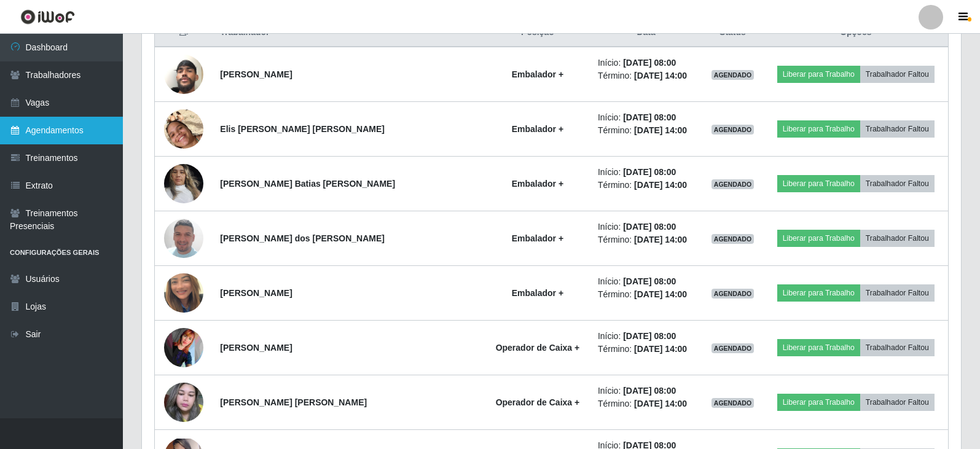 The image size is (980, 449). What do you see at coordinates (184, 293) in the screenshot?
I see `img: 1755575109305.jpeg` at bounding box center [184, 293].